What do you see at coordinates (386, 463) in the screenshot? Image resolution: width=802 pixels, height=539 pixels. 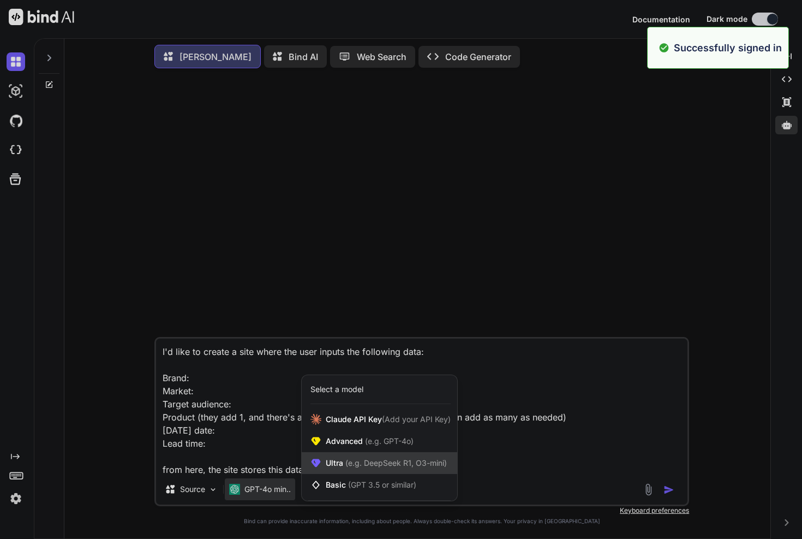 I see `span: Ultra` at bounding box center [386, 463].